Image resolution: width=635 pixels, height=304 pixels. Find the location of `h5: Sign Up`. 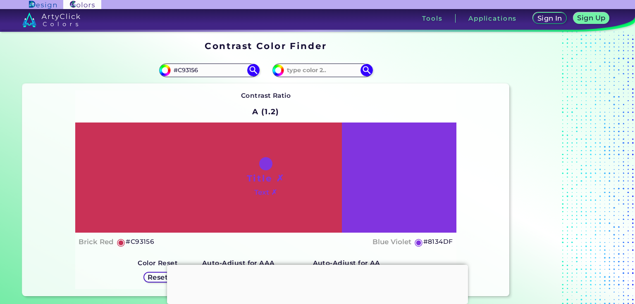

h5: Sign Up is located at coordinates (591, 18).